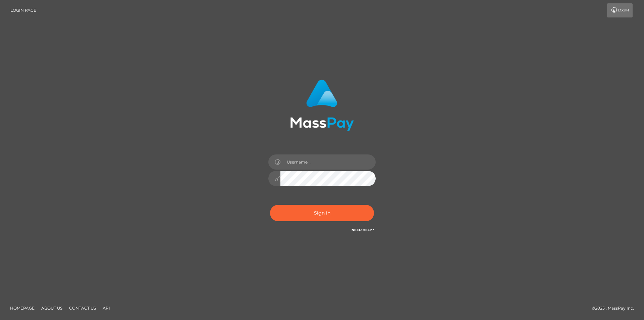  I want to click on a: Need Help?, so click(363, 230).